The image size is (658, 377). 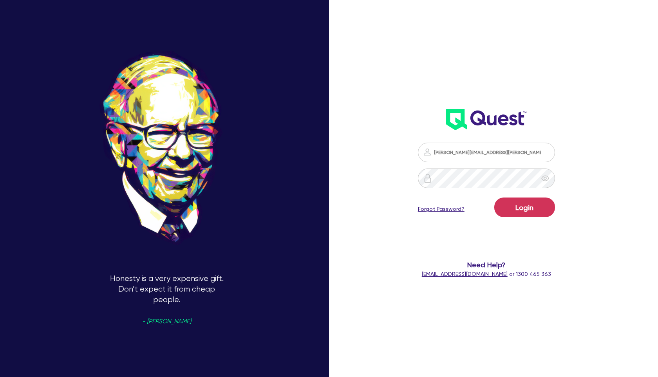 I want to click on input: Email address, so click(x=486, y=152).